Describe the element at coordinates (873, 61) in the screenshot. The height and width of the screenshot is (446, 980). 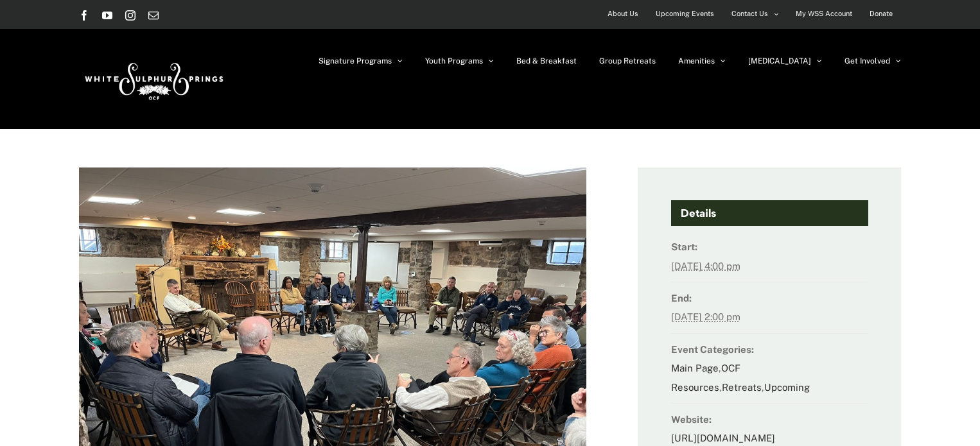
I see `a: Get Involved` at that location.